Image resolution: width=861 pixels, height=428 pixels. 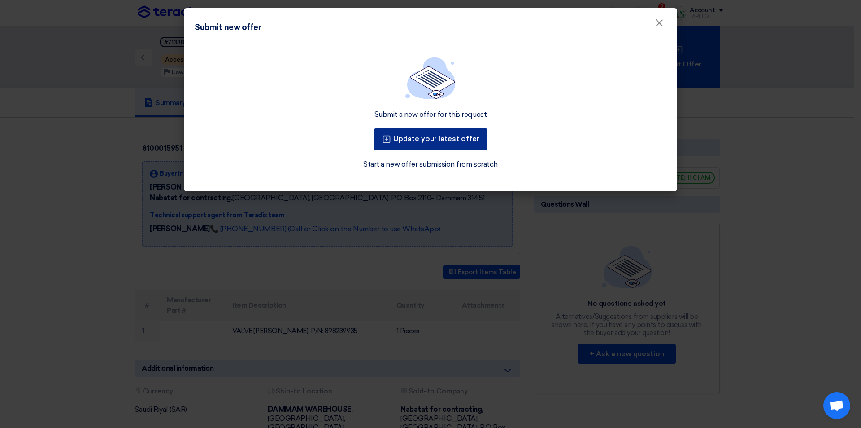 I want to click on div: Open chat, so click(x=837, y=405).